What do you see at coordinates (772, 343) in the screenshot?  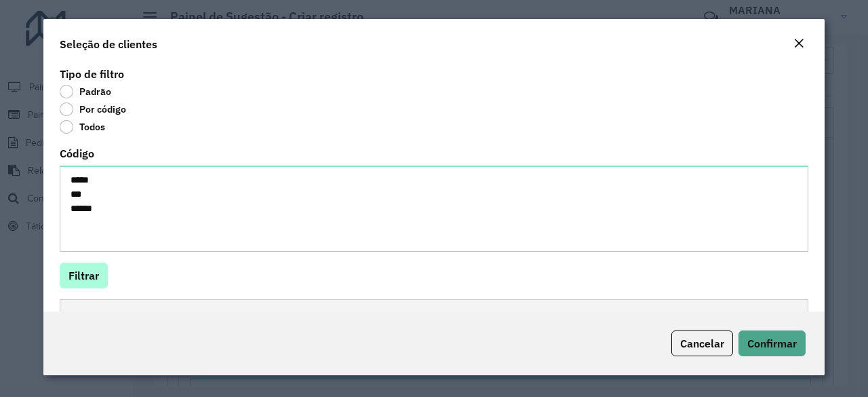 I see `button: Confirmar` at bounding box center [772, 343].